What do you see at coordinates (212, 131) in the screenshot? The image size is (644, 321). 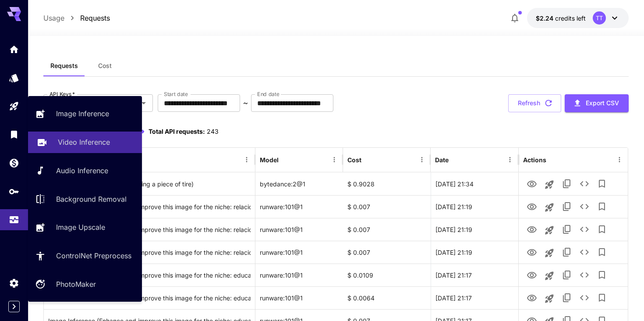 I see `span: 243` at bounding box center [212, 131].